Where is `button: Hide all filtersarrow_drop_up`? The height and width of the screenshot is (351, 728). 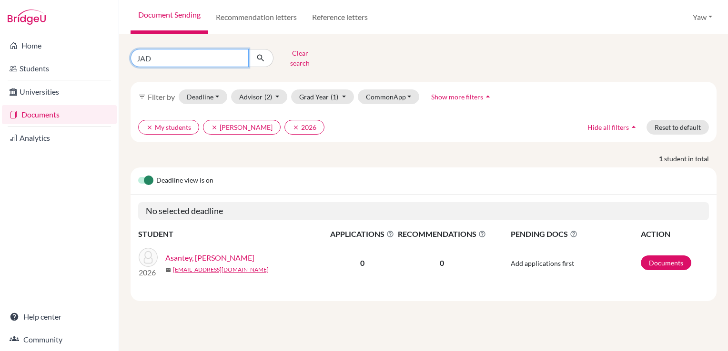 button: Hide all filtersarrow_drop_up is located at coordinates (612, 127).